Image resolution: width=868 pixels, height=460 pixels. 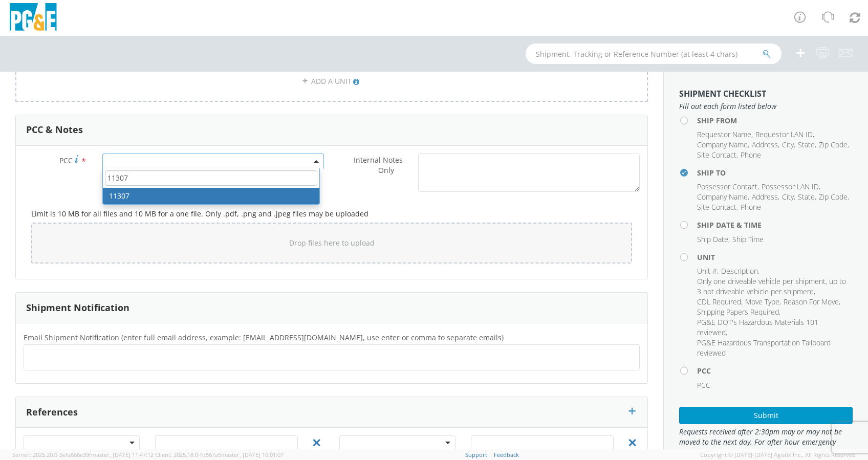 What do you see at coordinates (791, 186) in the screenshot?
I see `span: Possessor LAN ID` at bounding box center [791, 186].